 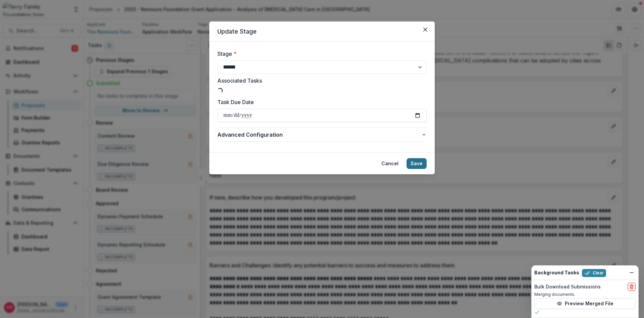 I want to click on button: Close, so click(x=425, y=30).